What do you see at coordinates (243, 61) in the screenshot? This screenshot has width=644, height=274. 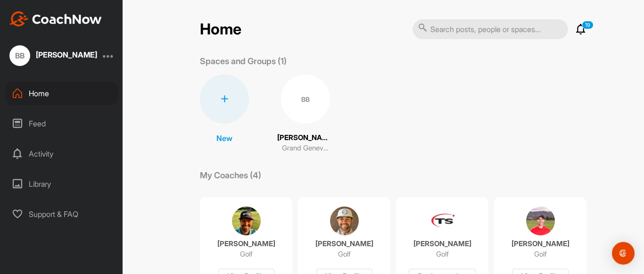 I see `p: Spaces and Groups (1)` at bounding box center [243, 61].